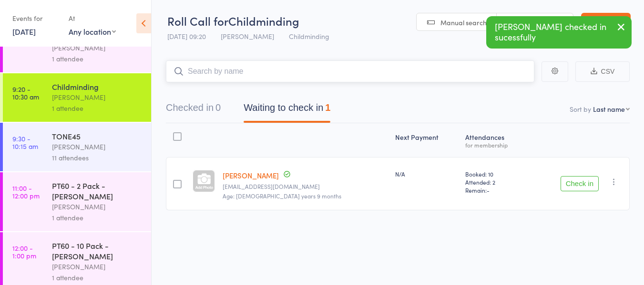 This screenshot has width=644, height=285. I want to click on time: 12:00 - 1:00 pm, so click(24, 252).